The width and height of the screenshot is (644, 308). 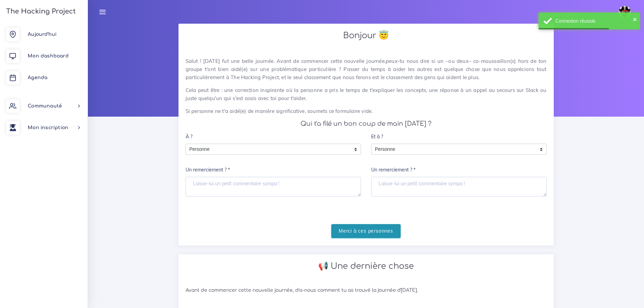 I want to click on img: avatar, so click(x=625, y=12).